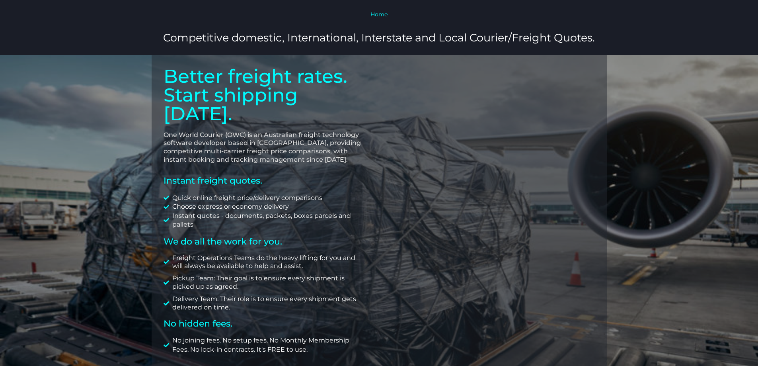 Image resolution: width=758 pixels, height=366 pixels. I want to click on a: Home, so click(379, 14).